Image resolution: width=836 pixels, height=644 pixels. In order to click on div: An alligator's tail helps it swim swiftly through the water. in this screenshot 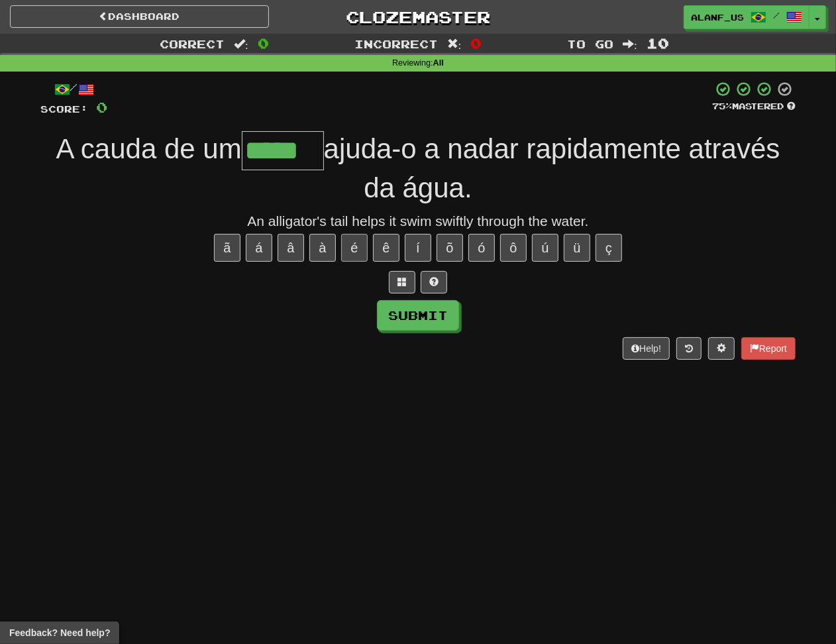, I will do `click(418, 221)`.